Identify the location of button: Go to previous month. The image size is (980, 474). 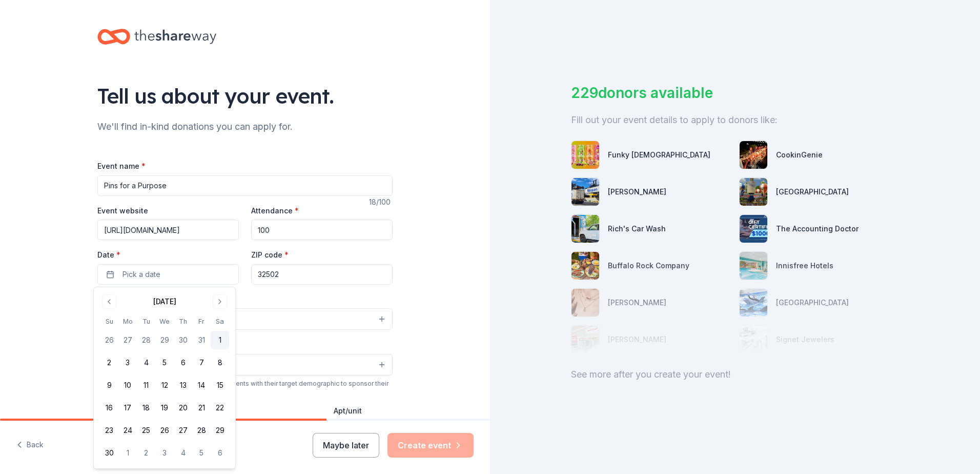
(109, 301).